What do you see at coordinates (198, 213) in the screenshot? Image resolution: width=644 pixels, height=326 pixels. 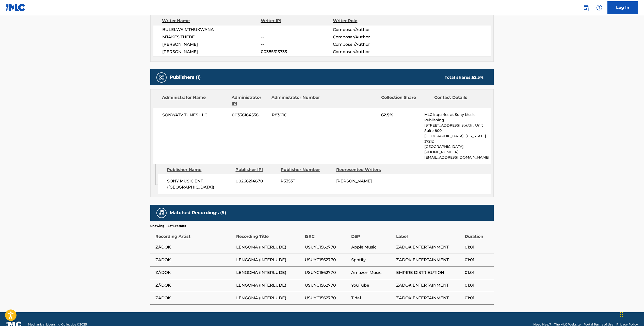 I see `h5: Matched Recordings (5)` at bounding box center [198, 213].